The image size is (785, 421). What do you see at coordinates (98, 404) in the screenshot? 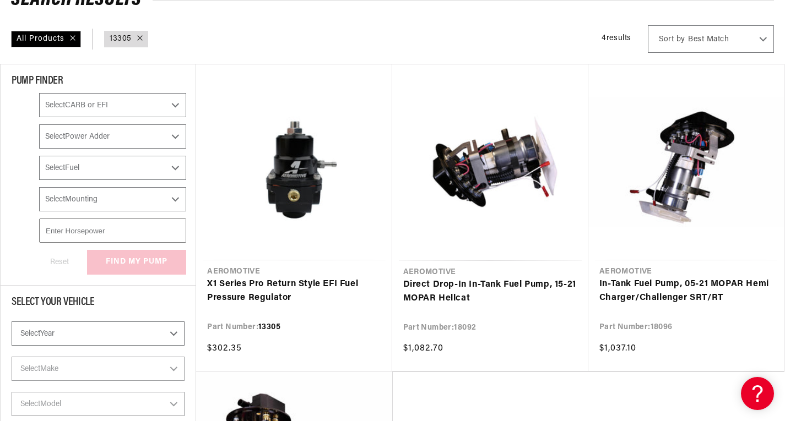
I see `select: Model` at bounding box center [98, 404].